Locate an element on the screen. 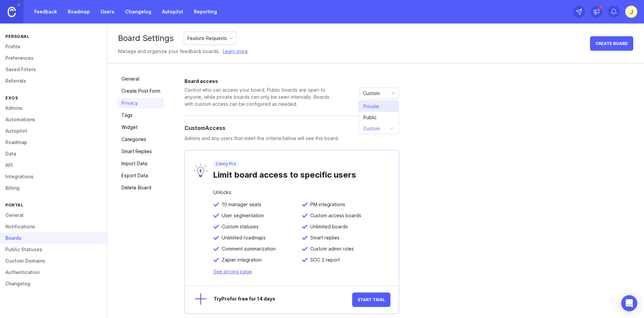 This screenshot has width=644, height=318. button: Start Trial is located at coordinates (371, 299).